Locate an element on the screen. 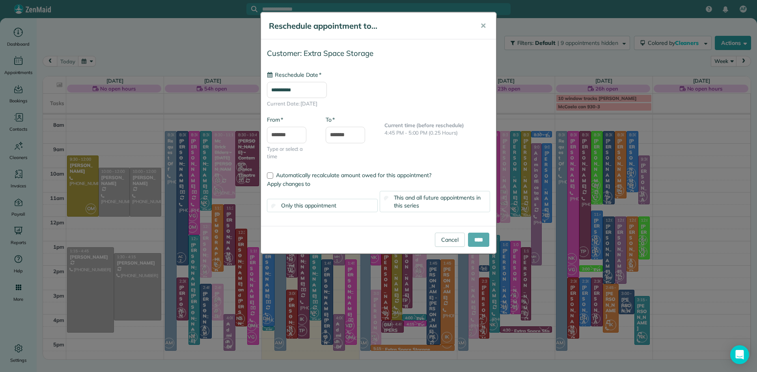 This screenshot has height=372, width=757. label: To is located at coordinates (330, 120).